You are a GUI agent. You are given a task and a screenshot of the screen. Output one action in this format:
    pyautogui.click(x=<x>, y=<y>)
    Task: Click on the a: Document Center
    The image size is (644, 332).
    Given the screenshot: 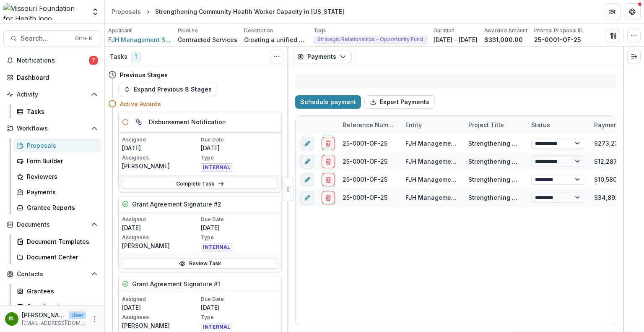 What is the action you would take?
    pyautogui.click(x=57, y=257)
    